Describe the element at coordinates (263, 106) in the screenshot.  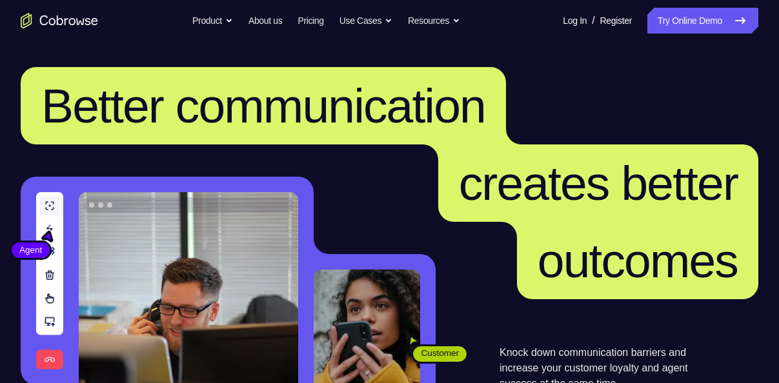
I see `span: Better communication` at that location.